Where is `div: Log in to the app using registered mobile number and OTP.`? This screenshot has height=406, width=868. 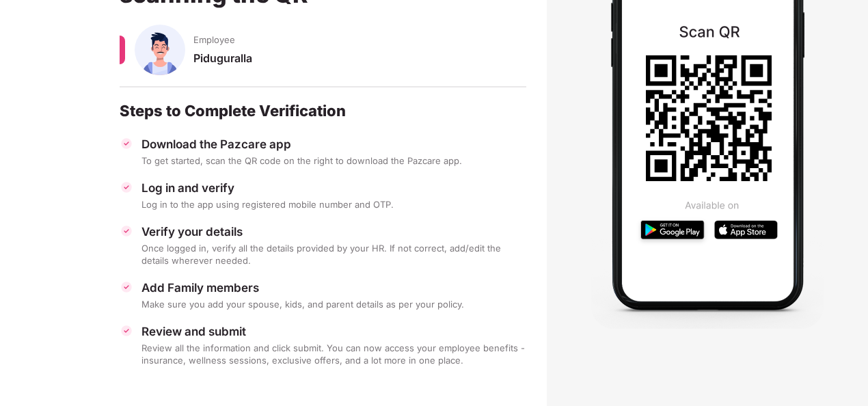
div: Log in to the app using registered mobile number and OTP. is located at coordinates (333, 204).